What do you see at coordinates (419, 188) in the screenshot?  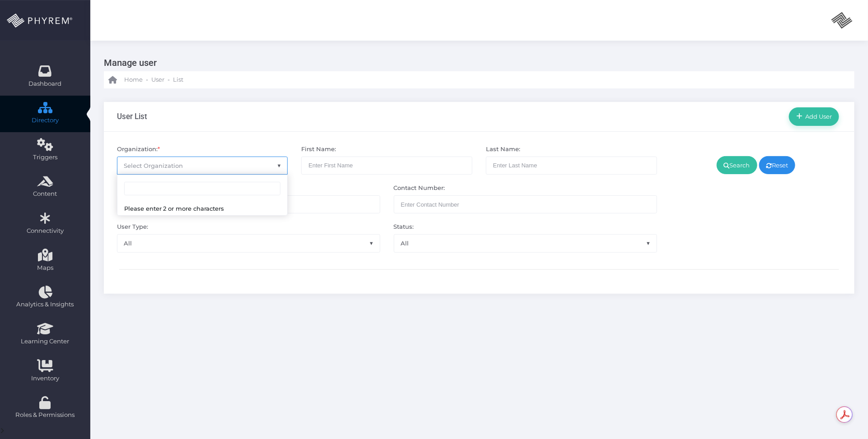 I see `label: Contact Number:` at bounding box center [419, 188].